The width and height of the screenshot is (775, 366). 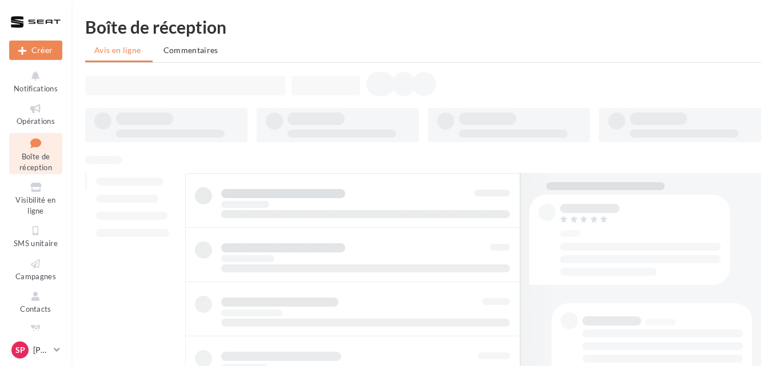 I want to click on span: Visibilité en ligne, so click(x=35, y=205).